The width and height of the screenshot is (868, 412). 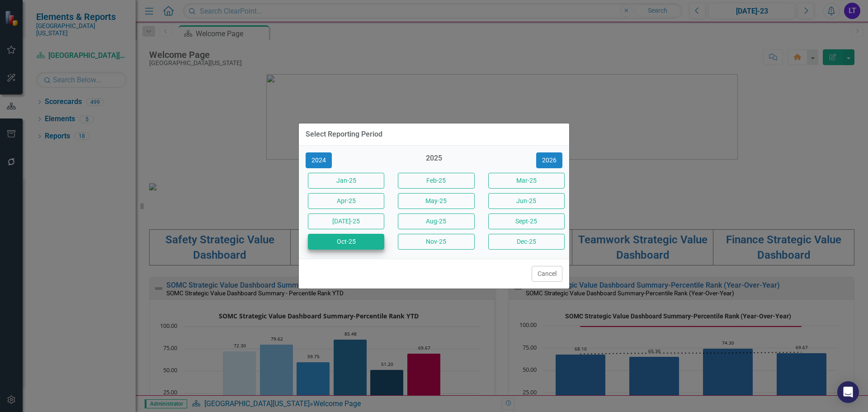 I want to click on div: Open Intercom Messenger, so click(x=848, y=392).